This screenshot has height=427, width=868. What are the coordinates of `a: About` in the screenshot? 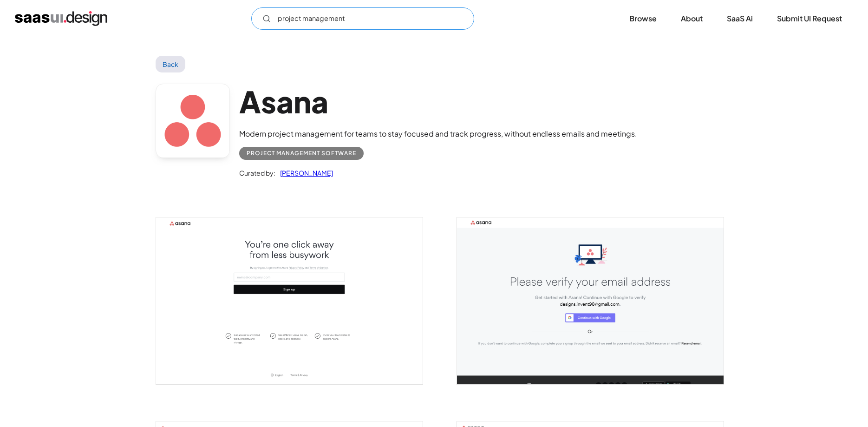 It's located at (692, 19).